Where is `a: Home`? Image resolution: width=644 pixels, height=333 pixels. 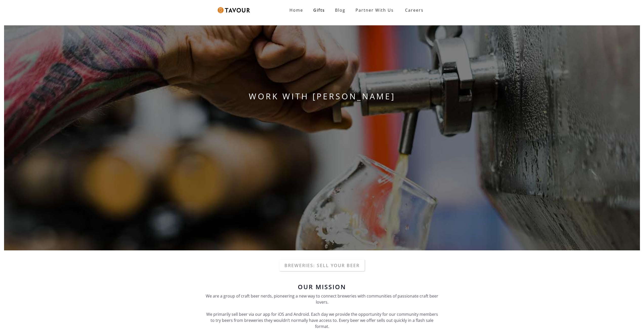 a: Home is located at coordinates (296, 10).